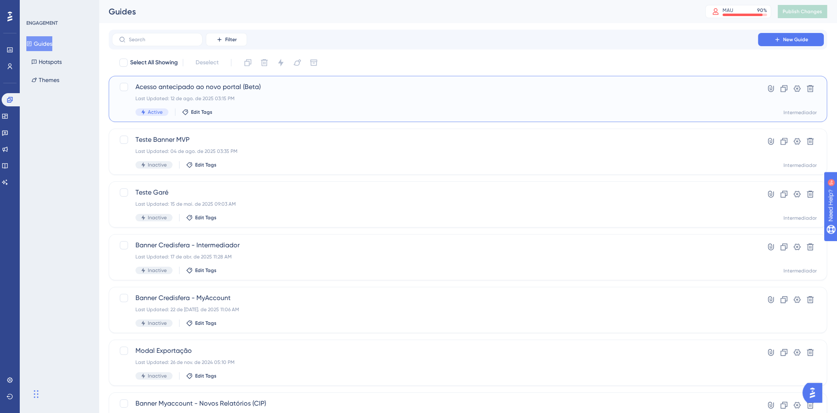 The image size is (837, 413). Describe the element at coordinates (435, 151) in the screenshot. I see `div: Last Updated: 04 de ago. de 2025 03:35 PM` at that location.